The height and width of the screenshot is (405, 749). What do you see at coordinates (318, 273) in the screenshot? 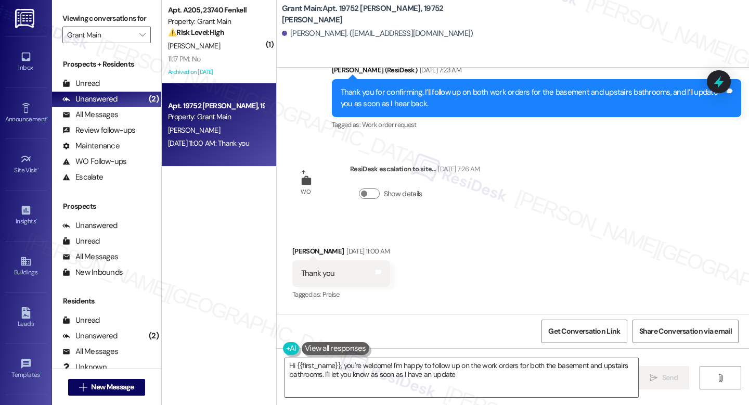
I see `div: Thank you` at bounding box center [318, 273].